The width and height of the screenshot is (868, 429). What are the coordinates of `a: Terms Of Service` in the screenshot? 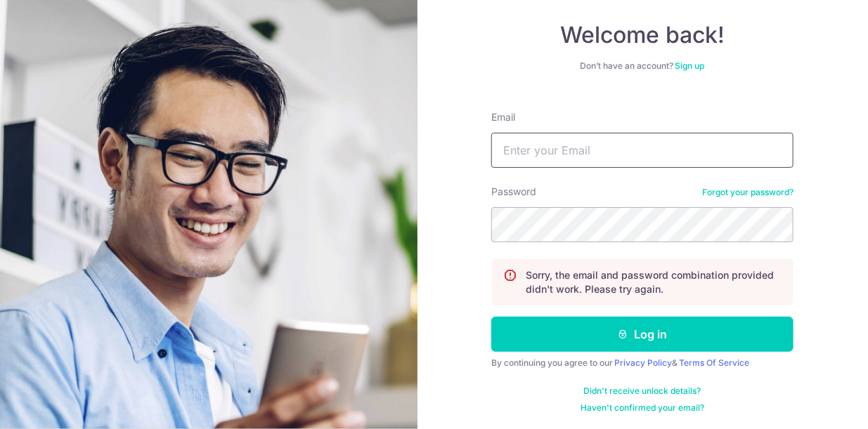 It's located at (714, 363).